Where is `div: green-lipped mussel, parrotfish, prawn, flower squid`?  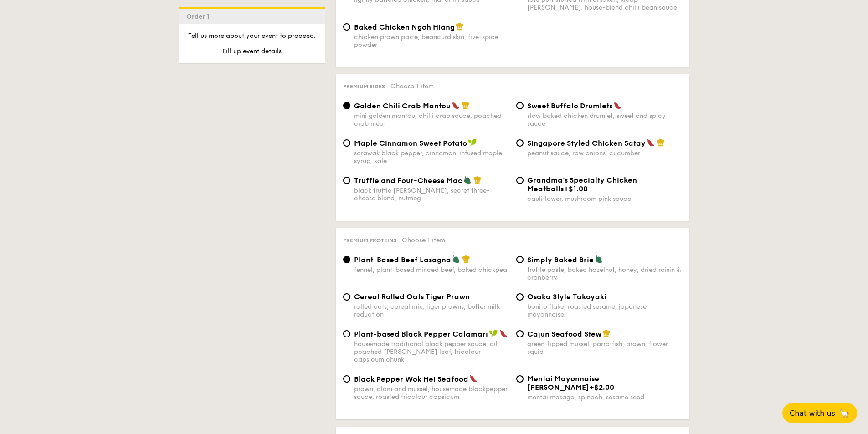
div: green-lipped mussel, parrotfish, prawn, flower squid is located at coordinates (605, 348).